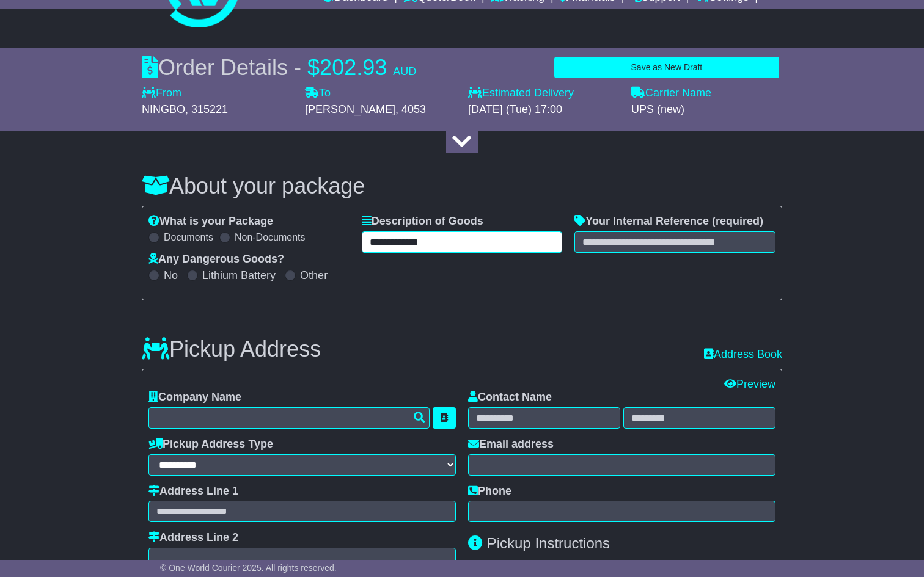  I want to click on label: Documents, so click(189, 237).